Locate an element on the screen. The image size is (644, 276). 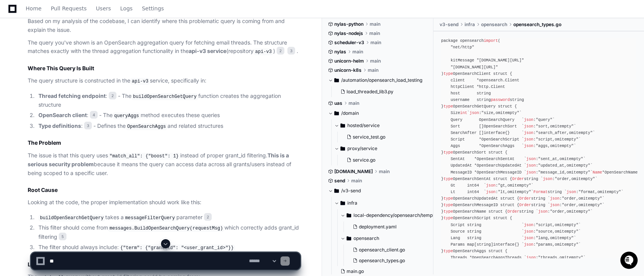
span: Users is located at coordinates (103, 8).